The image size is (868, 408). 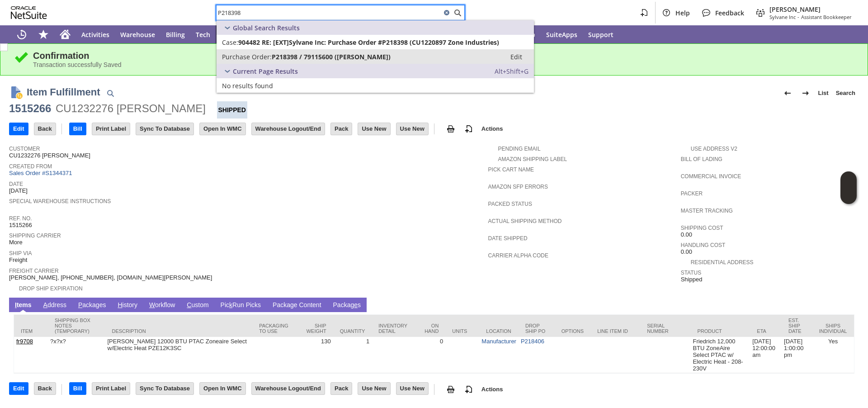 What do you see at coordinates (518, 255) in the screenshot?
I see `a: Carrier Alpha Code` at bounding box center [518, 255].